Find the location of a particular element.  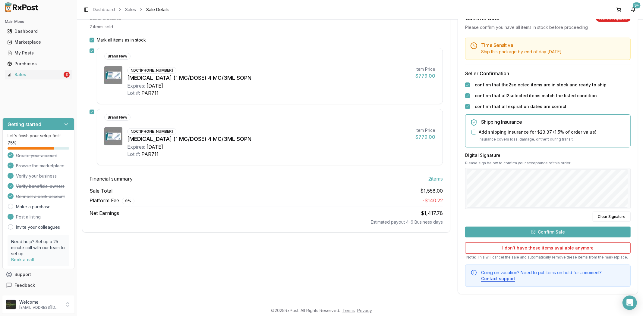

span: $1,558.00 is located at coordinates (431, 191).